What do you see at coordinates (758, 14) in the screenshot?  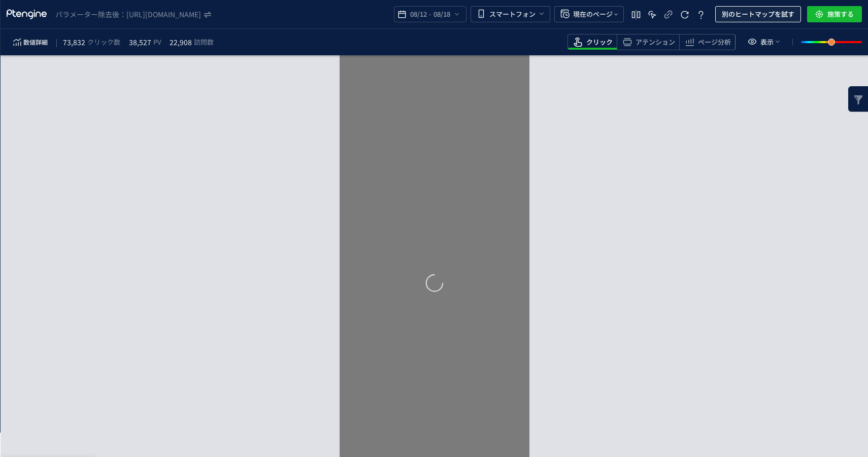 I see `span: 別のヒートマップを試す` at bounding box center [758, 14].